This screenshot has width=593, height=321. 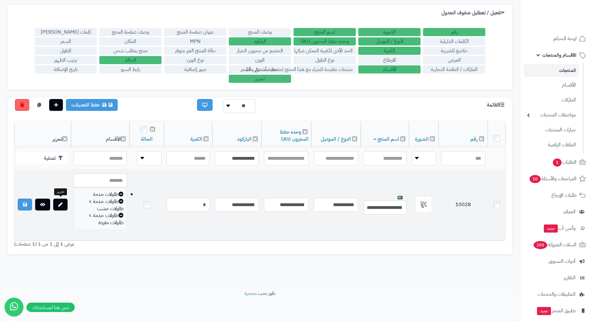 What do you see at coordinates (557, 162) in the screenshot?
I see `span: 1` at bounding box center [557, 162].